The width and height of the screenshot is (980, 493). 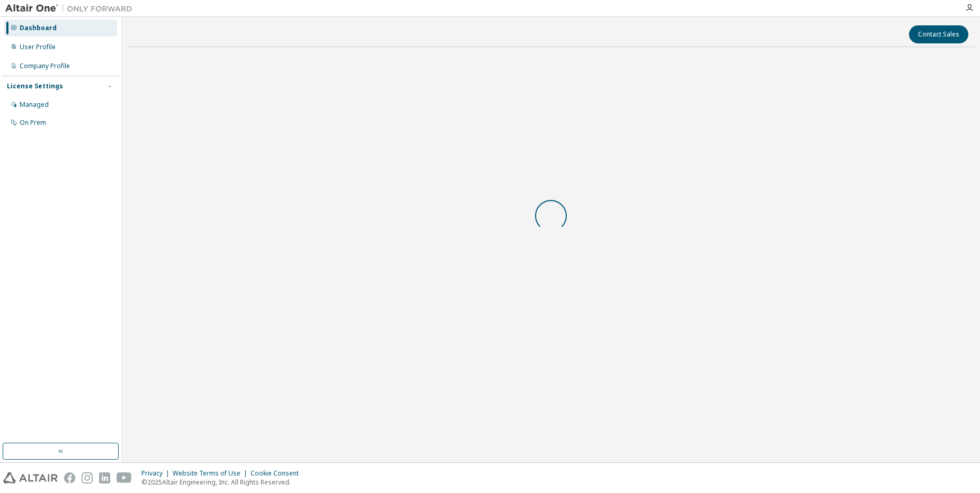 I want to click on button: Contact Sales, so click(x=938, y=35).